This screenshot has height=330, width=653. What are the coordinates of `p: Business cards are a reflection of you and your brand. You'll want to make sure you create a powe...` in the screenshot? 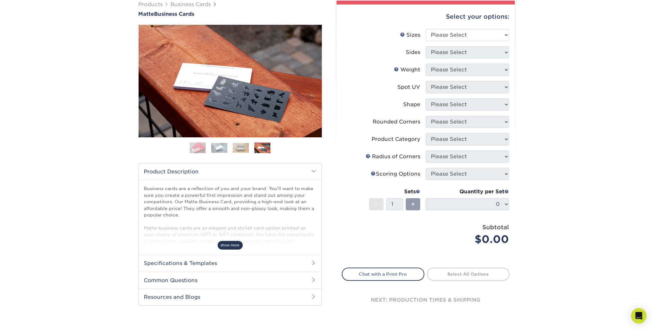 It's located at (230, 231).